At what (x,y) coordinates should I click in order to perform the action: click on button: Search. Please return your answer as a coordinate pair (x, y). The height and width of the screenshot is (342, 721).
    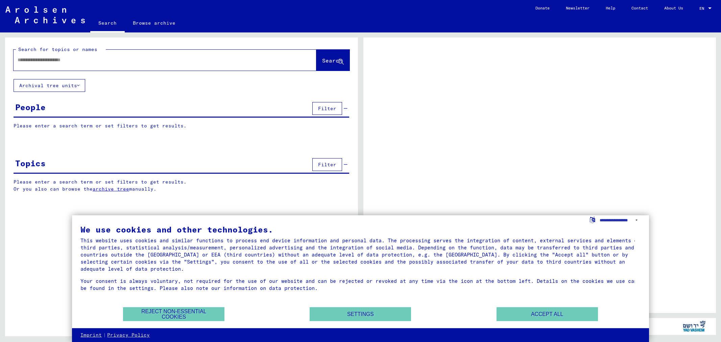
    Looking at the image, I should click on (333, 60).